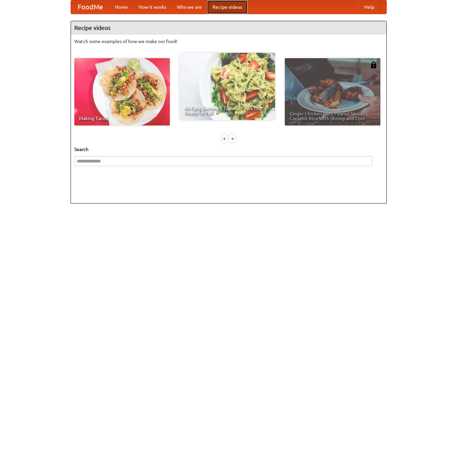 This screenshot has width=457, height=476. What do you see at coordinates (227, 111) in the screenshot?
I see `span: An Easy, Summery Tomato Pasta That's Ready for Fall` at bounding box center [227, 111].